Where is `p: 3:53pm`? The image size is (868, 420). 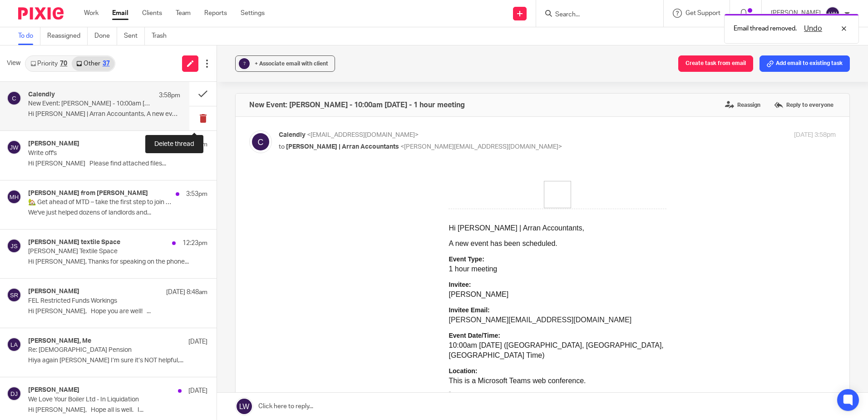 p: 3:53pm is located at coordinates (196, 194).